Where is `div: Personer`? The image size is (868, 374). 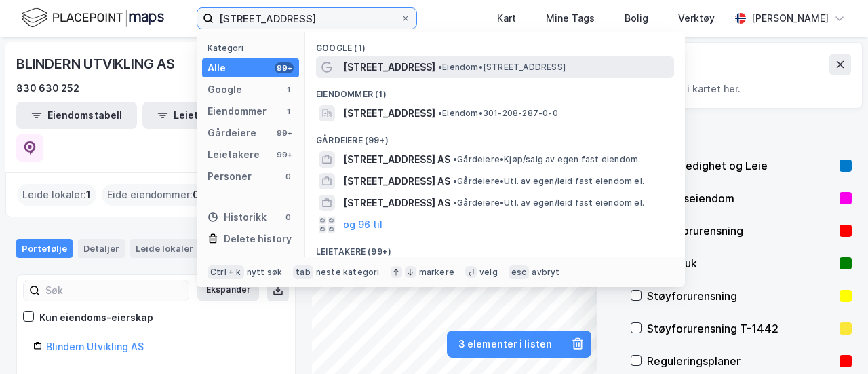 div: Personer is located at coordinates (229, 176).